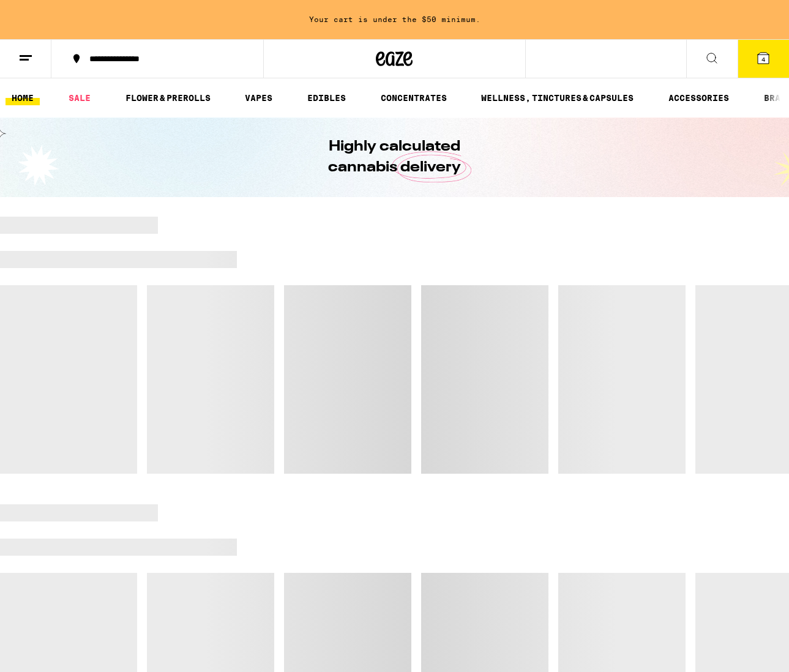 This screenshot has height=672, width=789. I want to click on a: SALE, so click(79, 98).